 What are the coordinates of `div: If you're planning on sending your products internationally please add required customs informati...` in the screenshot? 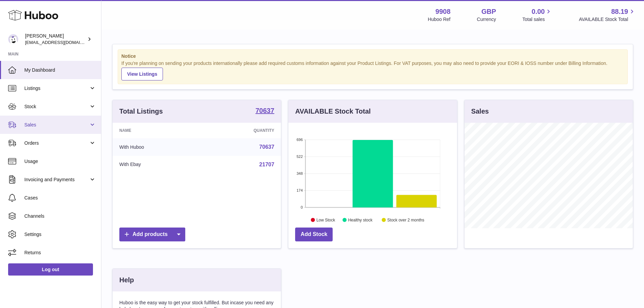 It's located at (373, 70).